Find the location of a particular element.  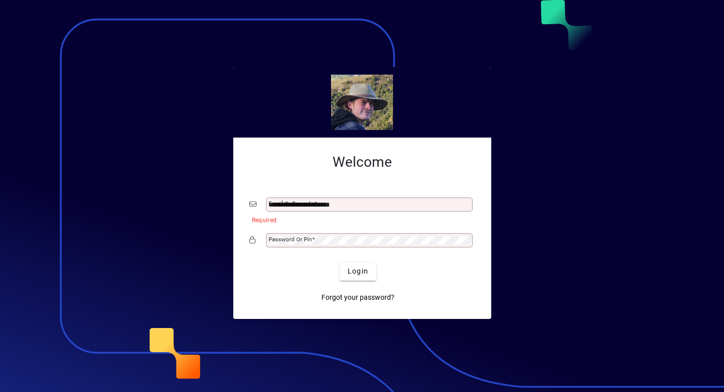

mat-error: Required is located at coordinates (359, 219).